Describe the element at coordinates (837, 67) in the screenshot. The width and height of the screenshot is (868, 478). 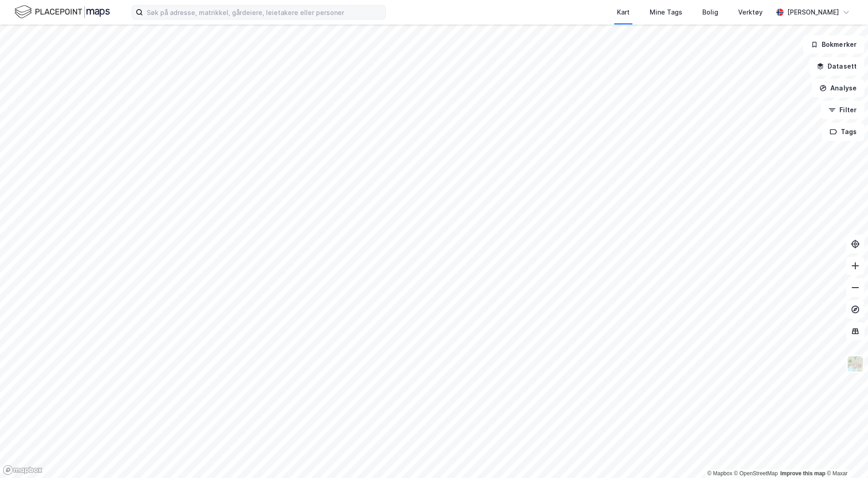
I see `button: Datasett` at that location.